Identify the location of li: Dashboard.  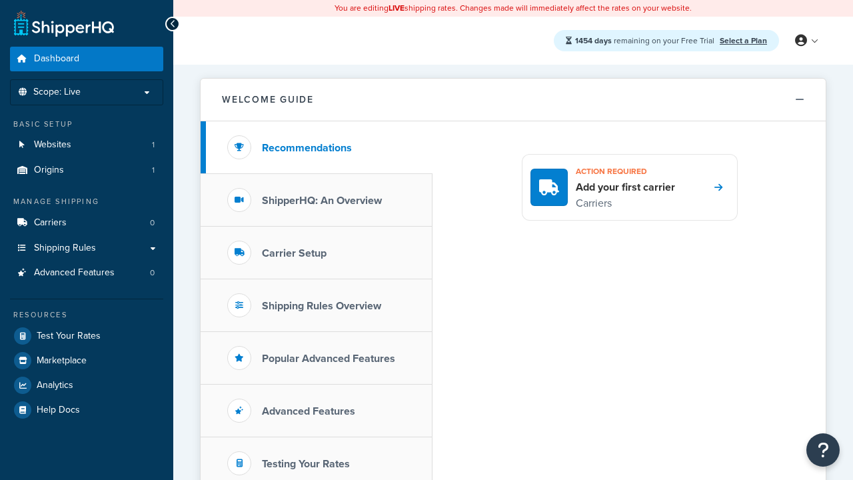
(87, 59).